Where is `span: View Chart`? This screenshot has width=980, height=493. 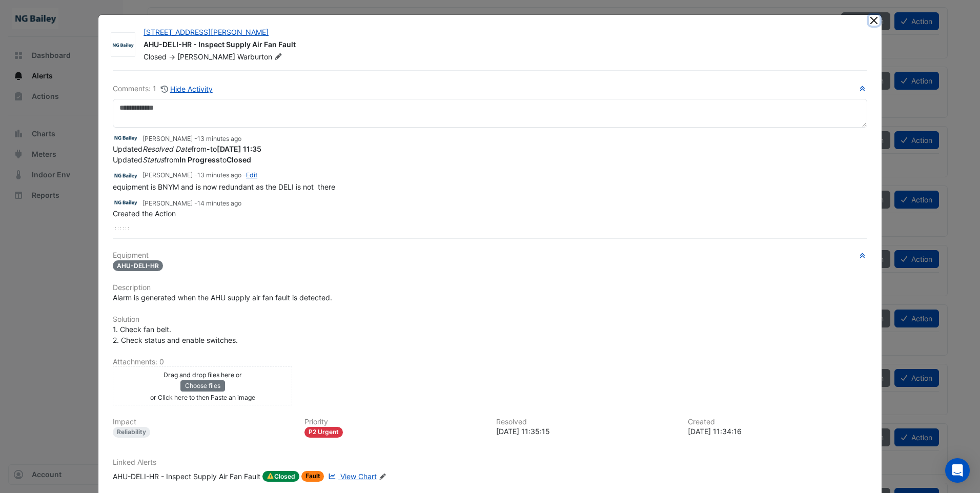 span: View Chart is located at coordinates (359, 476).